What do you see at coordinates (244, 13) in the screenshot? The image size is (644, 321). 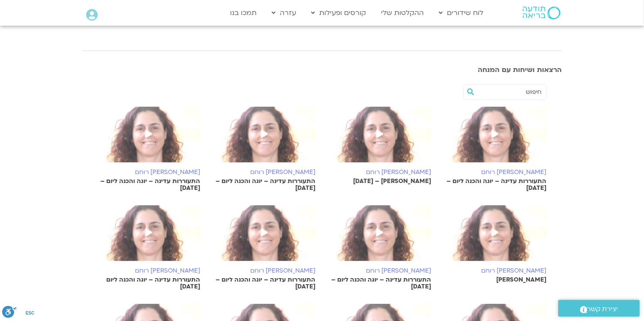 I see `a: תמכו בנו` at bounding box center [244, 13].